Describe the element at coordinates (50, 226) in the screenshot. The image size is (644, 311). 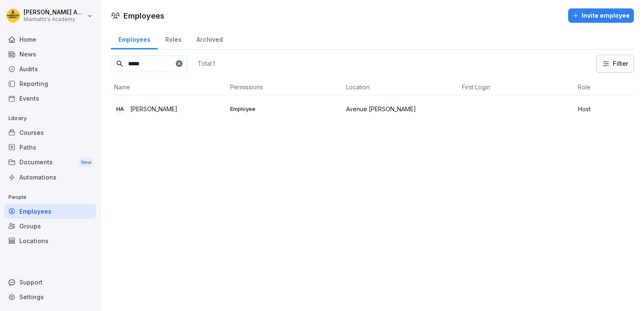
I see `div: Groups` at that location.